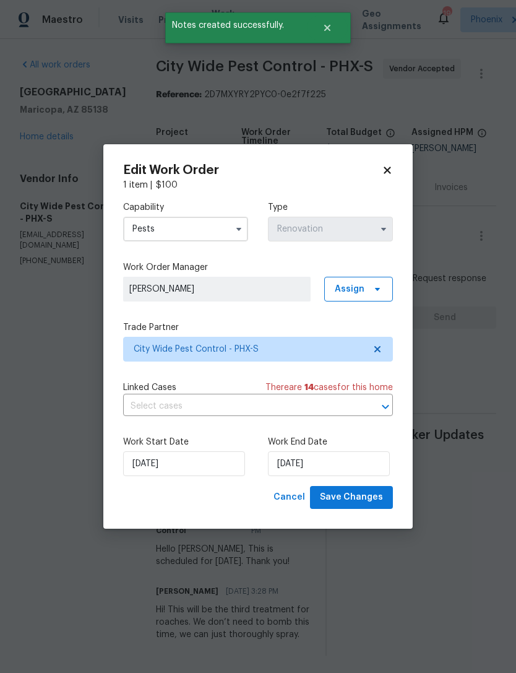 This screenshot has height=673, width=516. What do you see at coordinates (236, 25) in the screenshot?
I see `span: Notes created successfully.` at bounding box center [236, 25].